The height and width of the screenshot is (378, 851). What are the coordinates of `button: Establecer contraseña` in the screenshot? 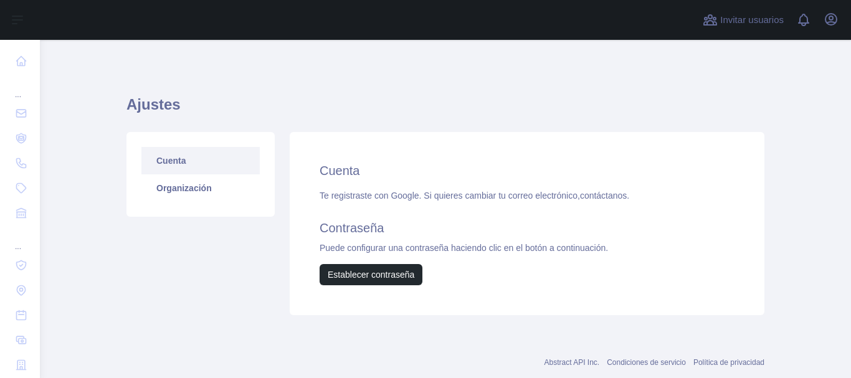 It's located at (371, 275).